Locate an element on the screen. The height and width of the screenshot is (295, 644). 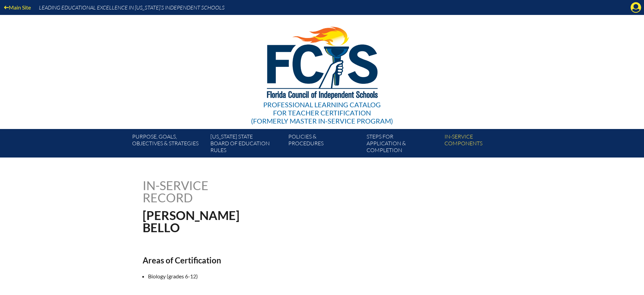
a: In-servicecomponents is located at coordinates (481, 144).